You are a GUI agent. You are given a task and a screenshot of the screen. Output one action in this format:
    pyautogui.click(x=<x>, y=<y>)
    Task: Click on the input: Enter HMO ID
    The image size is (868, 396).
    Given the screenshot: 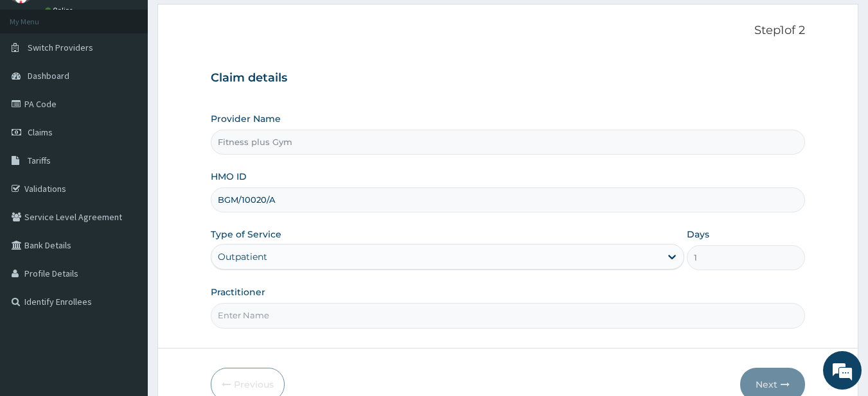 What is the action you would take?
    pyautogui.click(x=509, y=200)
    